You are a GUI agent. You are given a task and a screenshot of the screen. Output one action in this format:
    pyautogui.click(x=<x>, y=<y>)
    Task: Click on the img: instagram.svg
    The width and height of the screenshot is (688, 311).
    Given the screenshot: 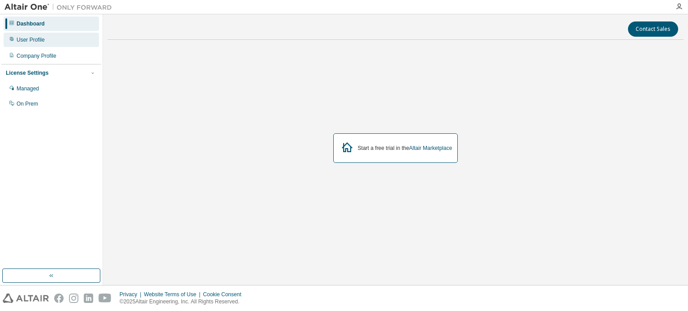 What is the action you would take?
    pyautogui.click(x=73, y=298)
    